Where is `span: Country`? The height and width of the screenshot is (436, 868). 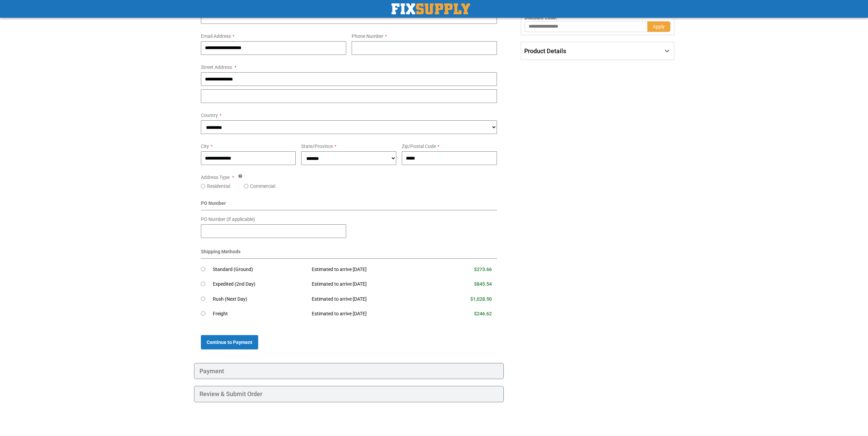 span: Country is located at coordinates (210, 115).